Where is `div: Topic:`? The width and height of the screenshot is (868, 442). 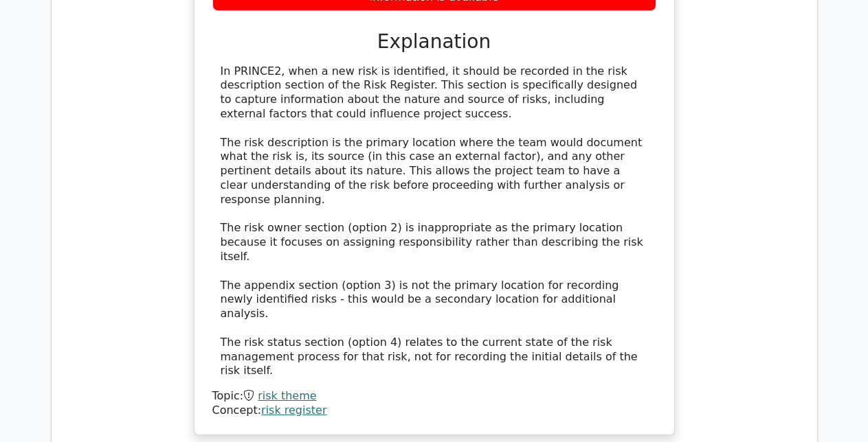 div: Topic: is located at coordinates (434, 396).